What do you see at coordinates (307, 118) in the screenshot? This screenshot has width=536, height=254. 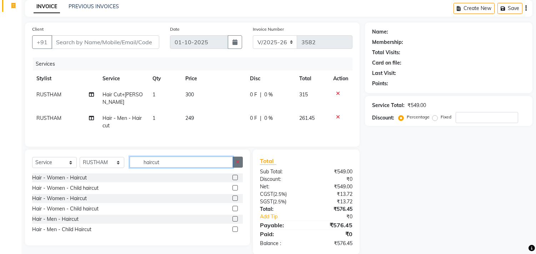 I see `span: 261.45` at bounding box center [307, 118].